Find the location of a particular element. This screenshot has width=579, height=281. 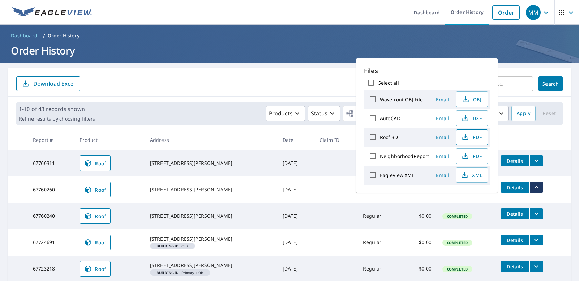

button: Search is located at coordinates (551, 84).